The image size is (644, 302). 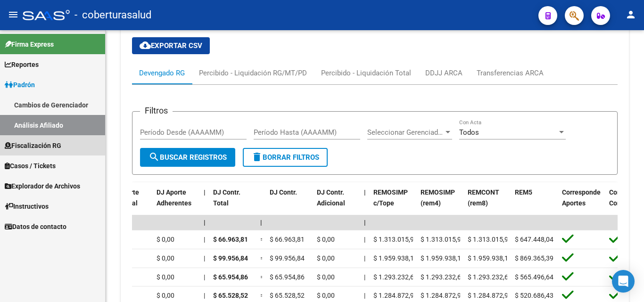 What do you see at coordinates (534, 295) in the screenshot?
I see `span: $ 520.686,43` at bounding box center [534, 295].